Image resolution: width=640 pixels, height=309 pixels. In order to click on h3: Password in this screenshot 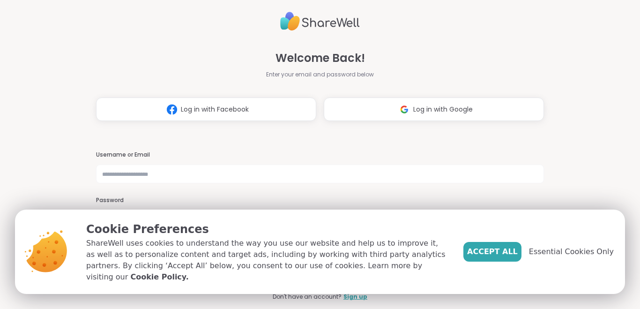, I will do `click(320, 200)`.